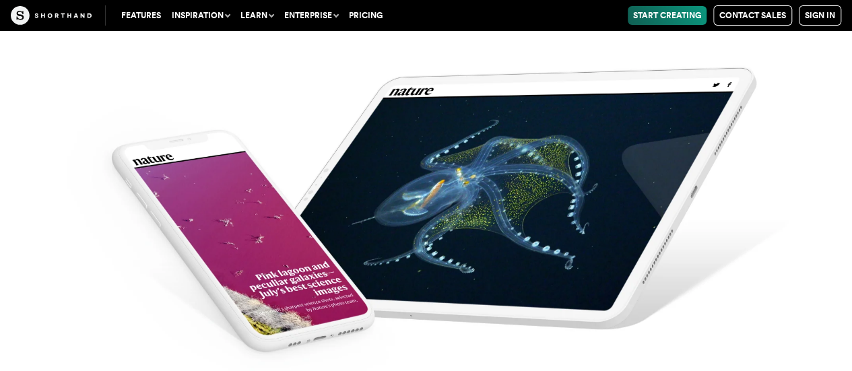 This screenshot has width=852, height=371. What do you see at coordinates (752, 15) in the screenshot?
I see `a: Contact Sales` at bounding box center [752, 15].